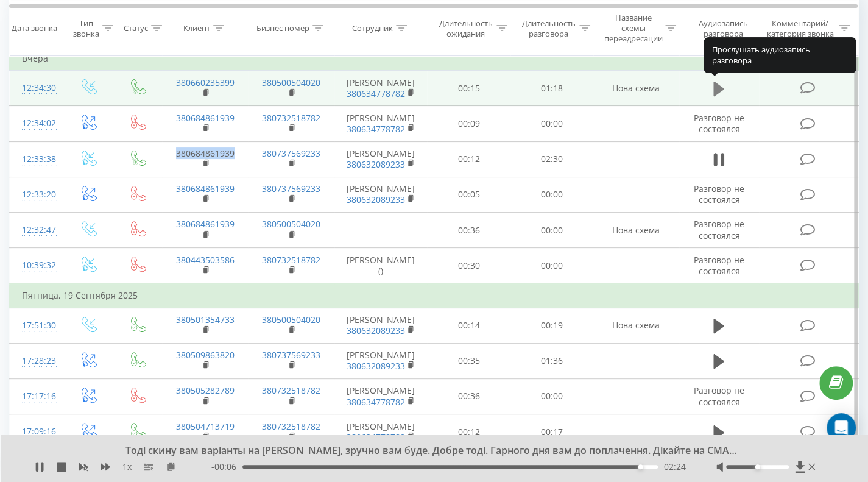  I want to click on a: 380509863820, so click(205, 354).